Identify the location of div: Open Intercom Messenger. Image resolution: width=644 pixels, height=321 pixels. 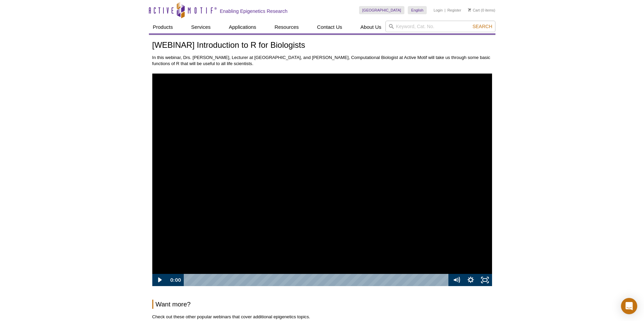
(629, 306).